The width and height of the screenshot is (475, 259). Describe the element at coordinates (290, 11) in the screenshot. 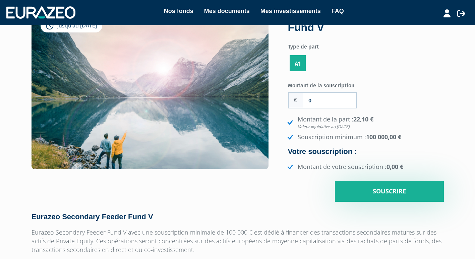

I see `a: Mes investissements` at that location.